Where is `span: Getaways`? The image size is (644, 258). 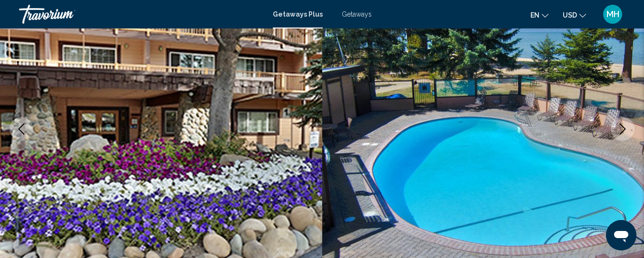
span: Getaways is located at coordinates (356, 14).